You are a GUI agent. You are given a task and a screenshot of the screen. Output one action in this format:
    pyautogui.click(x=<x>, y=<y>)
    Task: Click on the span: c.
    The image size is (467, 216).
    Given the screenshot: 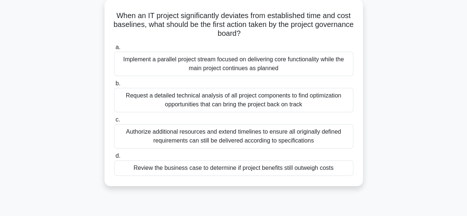 What is the action you would take?
    pyautogui.click(x=118, y=119)
    